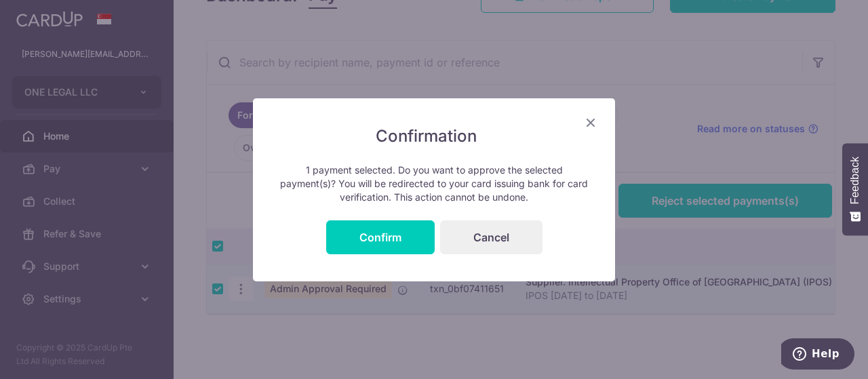  What do you see at coordinates (491, 237) in the screenshot?
I see `button: Cancel` at bounding box center [491, 237].